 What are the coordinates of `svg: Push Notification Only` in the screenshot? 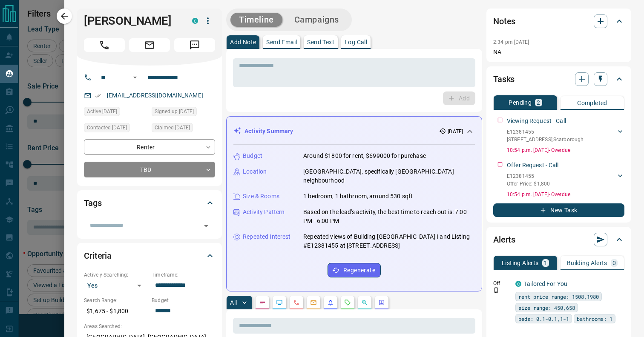 It's located at (496, 290).